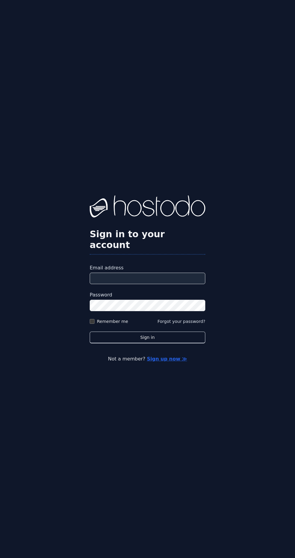  What do you see at coordinates (147, 208) in the screenshot?
I see `img: Hostodo` at bounding box center [147, 208].